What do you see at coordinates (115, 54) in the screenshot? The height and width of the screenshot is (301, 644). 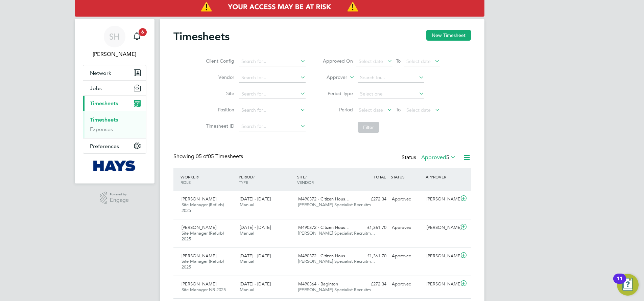 I see `span: Sam Hughes` at bounding box center [115, 54].